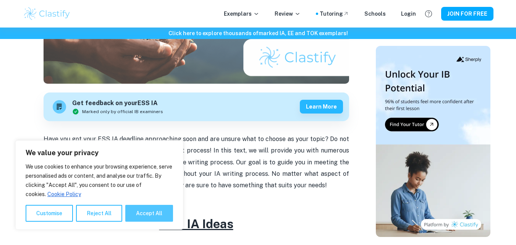 The image size is (516, 245). I want to click on button: Help and Feedback, so click(428, 14).